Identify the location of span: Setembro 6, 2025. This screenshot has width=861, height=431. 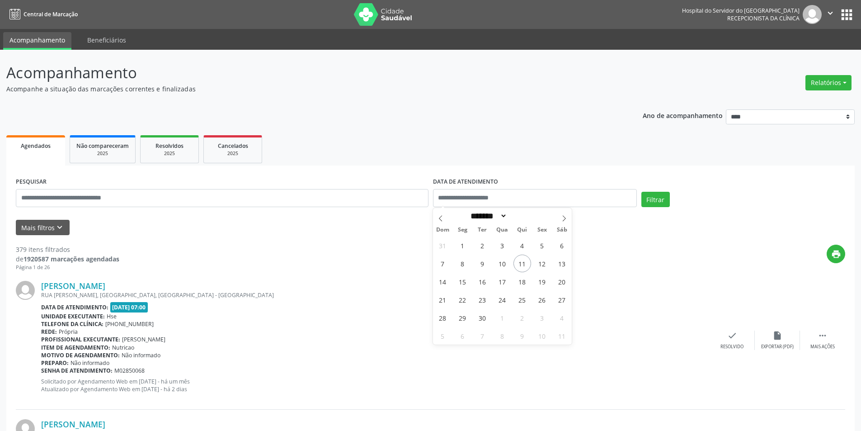
(562, 245).